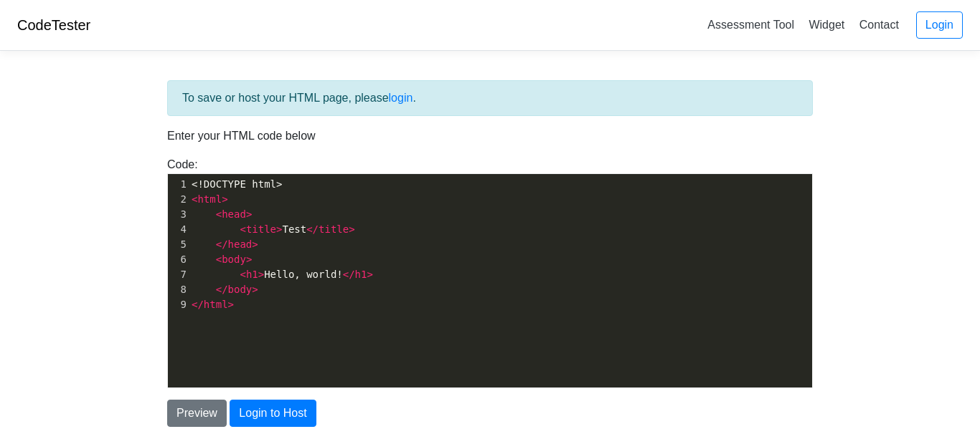 The height and width of the screenshot is (429, 980). What do you see at coordinates (282, 275) in the screenshot?
I see `span: Hello, world!` at bounding box center [282, 275].